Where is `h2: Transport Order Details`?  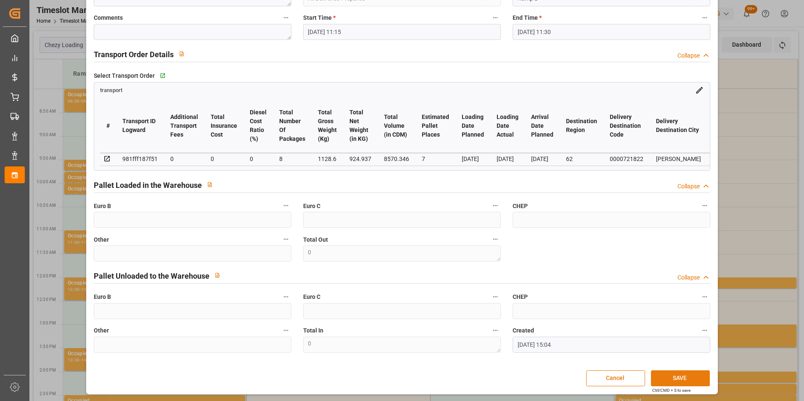
h2: Transport Order Details is located at coordinates (134, 54).